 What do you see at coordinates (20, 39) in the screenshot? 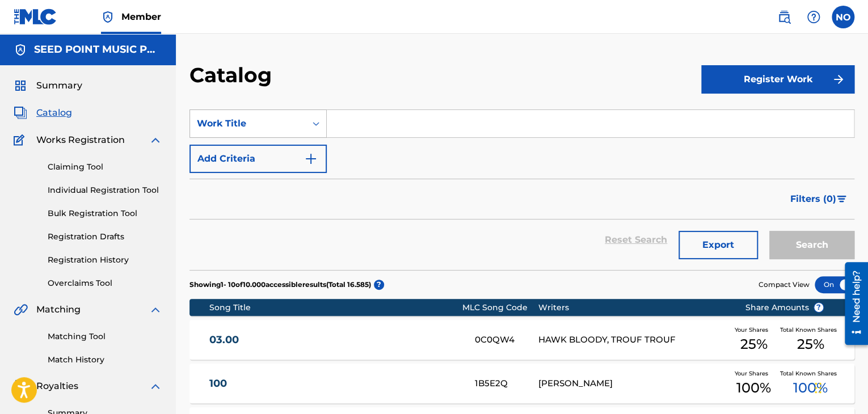
I see `div: Need help?` at bounding box center [20, 39].